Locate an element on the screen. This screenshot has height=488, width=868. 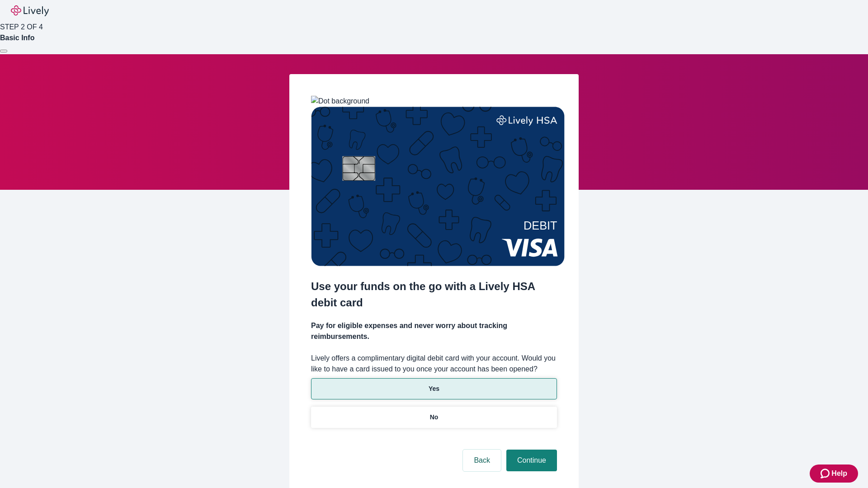
button: Continue is located at coordinates (531, 460).